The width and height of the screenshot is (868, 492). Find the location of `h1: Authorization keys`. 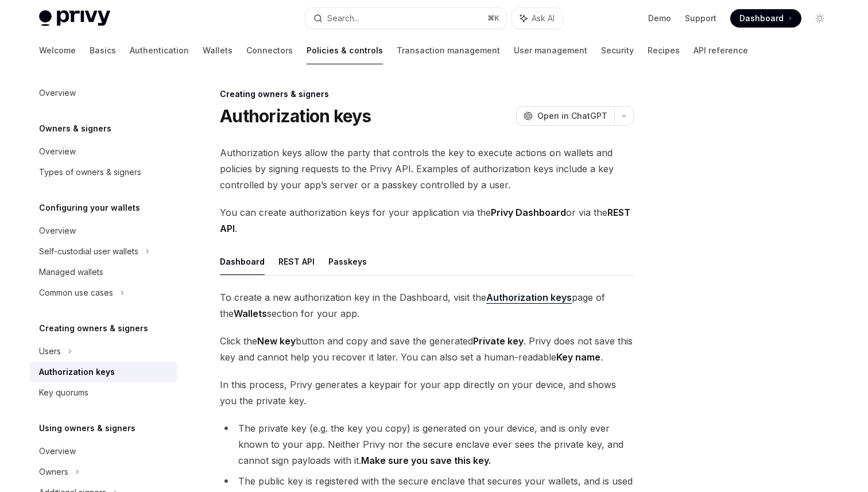

h1: Authorization keys is located at coordinates (296, 116).